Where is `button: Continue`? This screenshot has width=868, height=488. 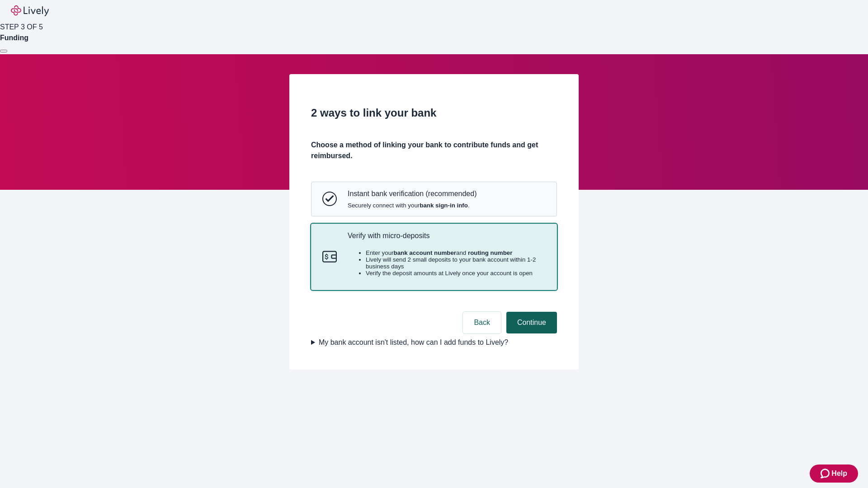 button: Continue is located at coordinates (532, 322).